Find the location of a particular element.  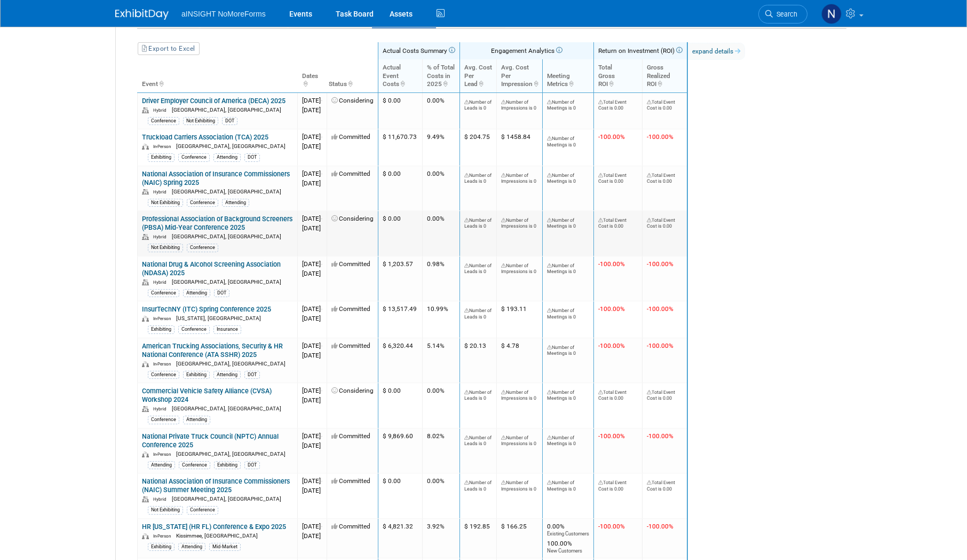

th: TotalGrossROI: activate to sort column ascending is located at coordinates (618, 75).